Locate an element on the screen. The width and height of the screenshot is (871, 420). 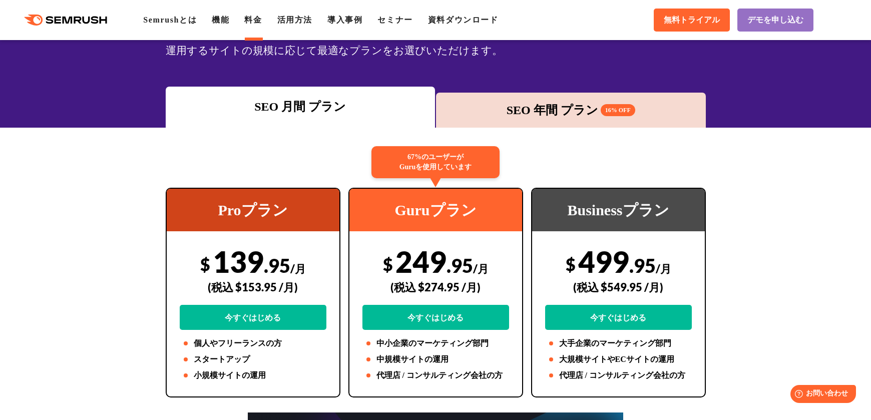
div: (税込 $549.95 /月) is located at coordinates (618, 287).